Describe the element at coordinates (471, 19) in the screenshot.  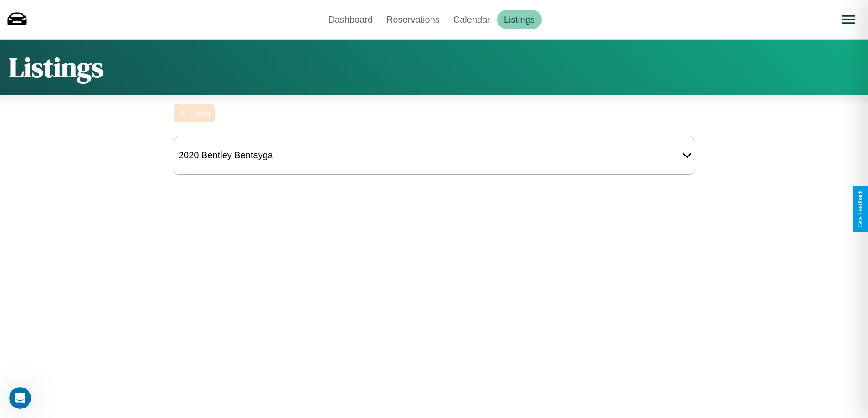
I see `a: Calendar` at that location.